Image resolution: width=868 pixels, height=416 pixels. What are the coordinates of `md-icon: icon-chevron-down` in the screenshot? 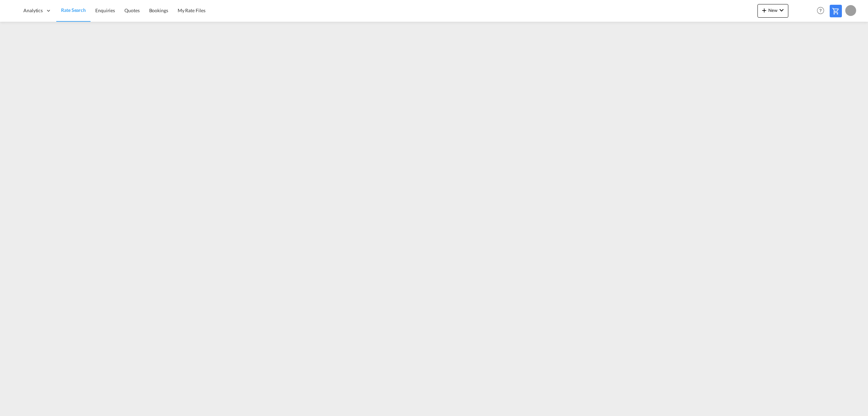 It's located at (781, 10).